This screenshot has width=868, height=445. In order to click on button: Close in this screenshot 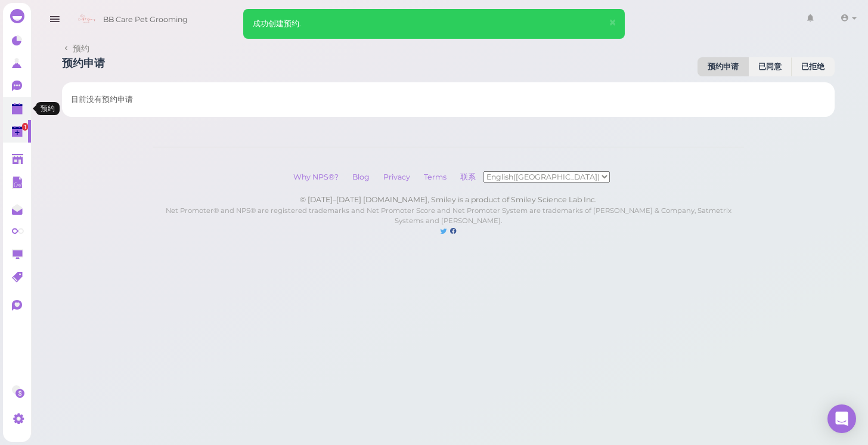, I will do `click(613, 23)`.